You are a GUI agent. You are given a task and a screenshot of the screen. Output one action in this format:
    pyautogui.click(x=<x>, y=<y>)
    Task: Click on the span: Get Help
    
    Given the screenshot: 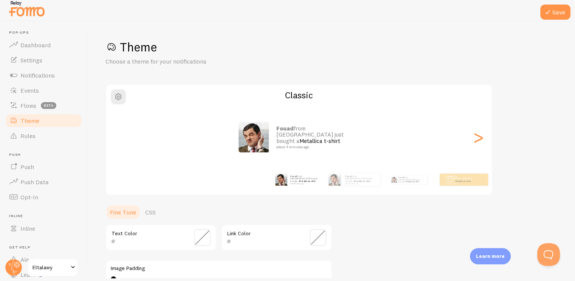 What is the action you would take?
    pyautogui.click(x=46, y=247)
    